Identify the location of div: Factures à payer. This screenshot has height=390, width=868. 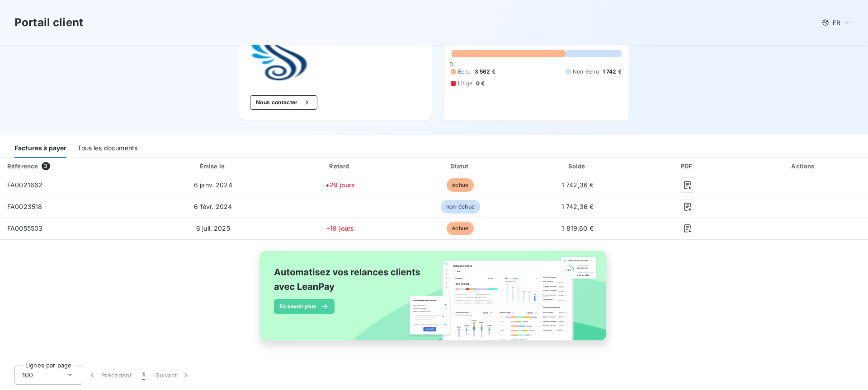
(40, 149).